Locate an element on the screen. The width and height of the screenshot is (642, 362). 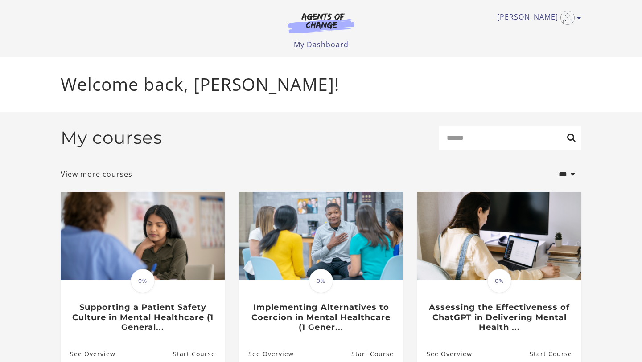
img: Agents of Change Logo is located at coordinates (321, 23).